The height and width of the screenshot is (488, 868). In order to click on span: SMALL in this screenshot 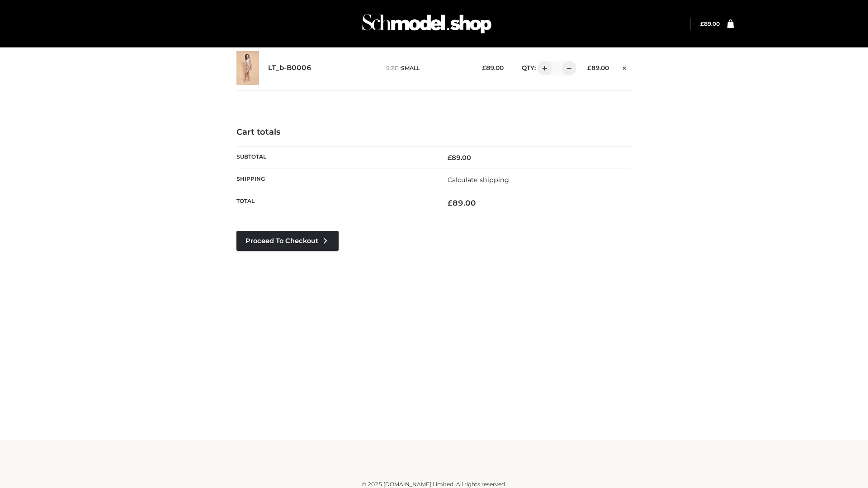, I will do `click(410, 68)`.